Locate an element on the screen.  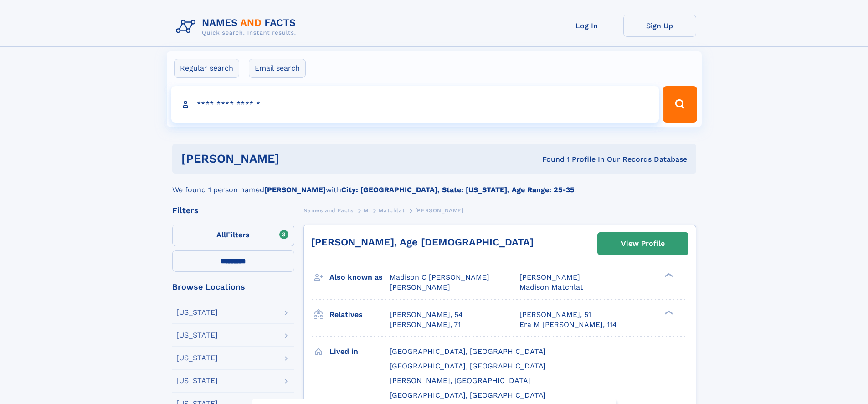
input: search input is located at coordinates (415, 104).